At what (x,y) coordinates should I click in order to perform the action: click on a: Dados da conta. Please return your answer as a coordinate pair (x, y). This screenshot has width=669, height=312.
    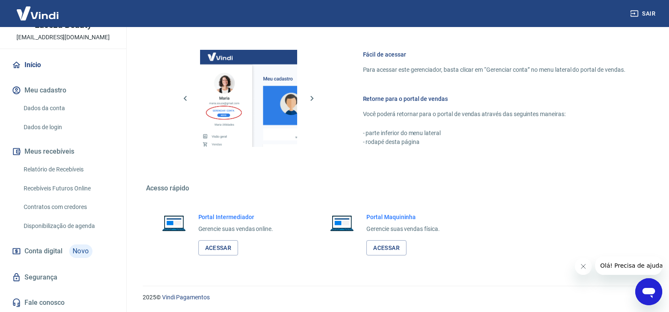
    Looking at the image, I should click on (68, 108).